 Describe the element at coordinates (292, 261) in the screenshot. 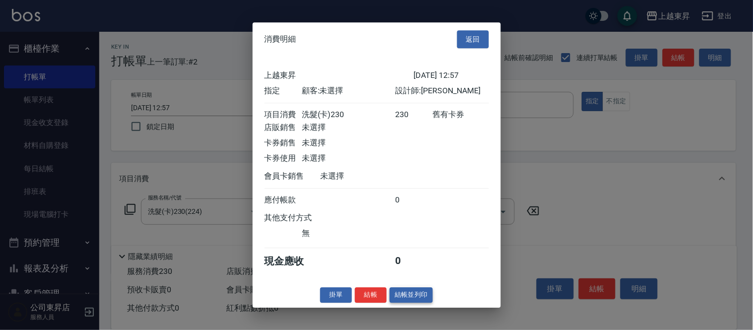

I see `div: 現金應收` at that location.